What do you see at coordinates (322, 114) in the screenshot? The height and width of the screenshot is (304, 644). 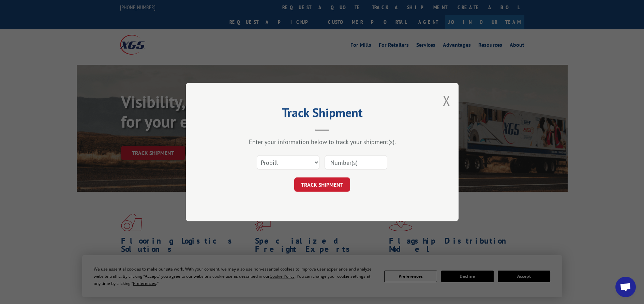 I see `h2: Track Shipment` at bounding box center [322, 114].